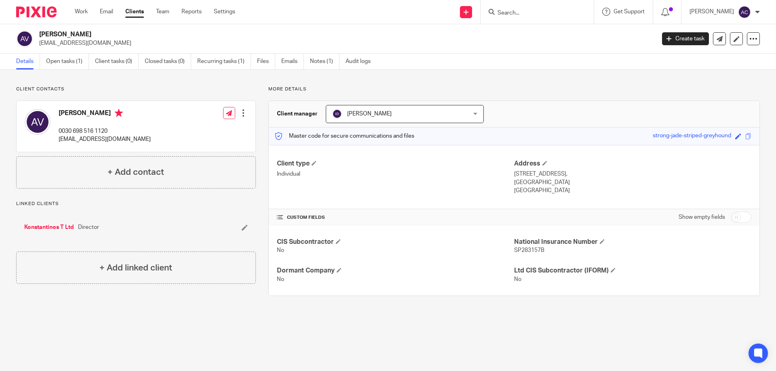  What do you see at coordinates (266, 61) in the screenshot?
I see `a: Files` at bounding box center [266, 61].